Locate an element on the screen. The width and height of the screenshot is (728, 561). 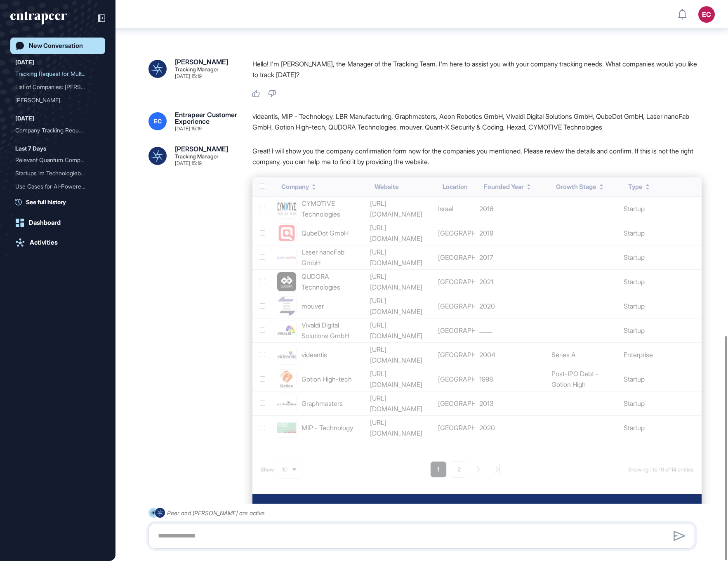
button: EC is located at coordinates (706, 15).